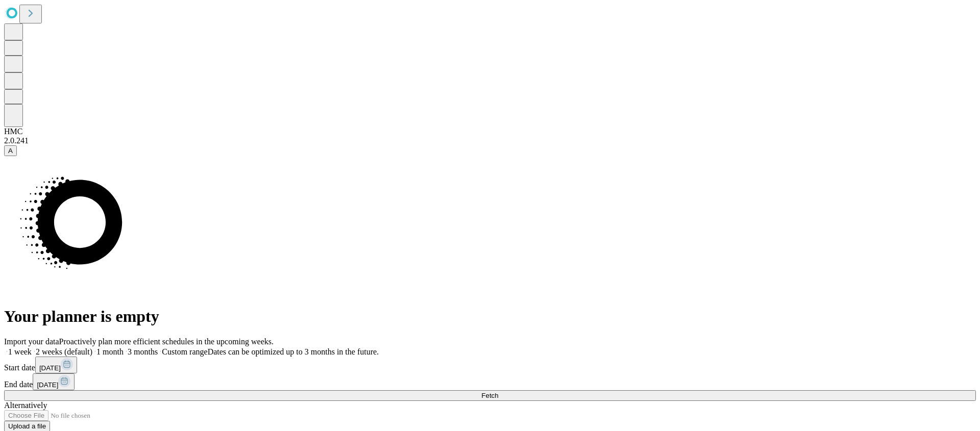 Image resolution: width=980 pixels, height=431 pixels. I want to click on span: Import your data, so click(31, 342).